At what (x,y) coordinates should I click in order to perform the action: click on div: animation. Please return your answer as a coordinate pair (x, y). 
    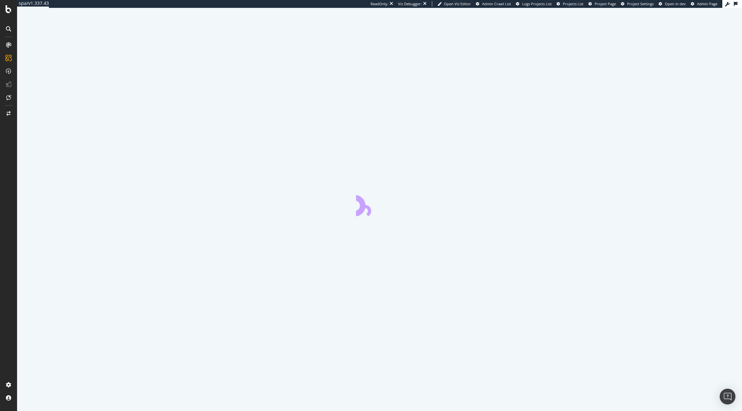
    Looking at the image, I should click on (380, 205).